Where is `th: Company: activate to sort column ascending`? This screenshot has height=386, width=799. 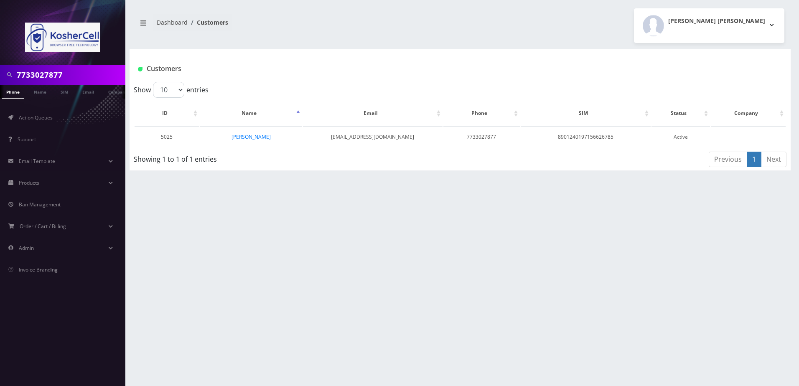 th: Company: activate to sort column ascending is located at coordinates (748, 113).